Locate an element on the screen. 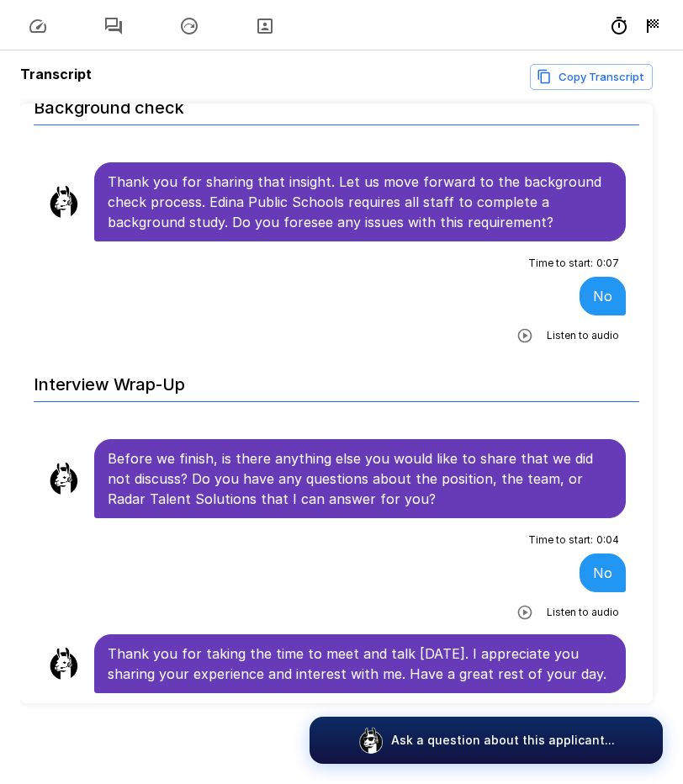 This screenshot has height=784, width=683. b: Transcript is located at coordinates (55, 74).